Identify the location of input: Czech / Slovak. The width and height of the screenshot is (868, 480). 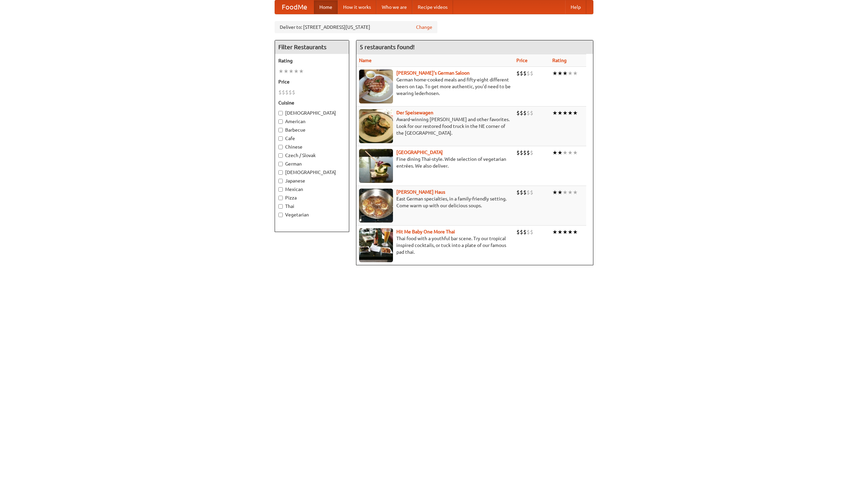
(281, 156).